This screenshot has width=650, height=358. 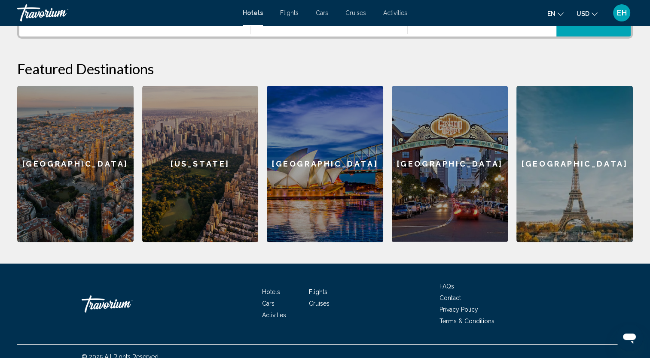 What do you see at coordinates (450, 298) in the screenshot?
I see `a: Contact` at bounding box center [450, 298].